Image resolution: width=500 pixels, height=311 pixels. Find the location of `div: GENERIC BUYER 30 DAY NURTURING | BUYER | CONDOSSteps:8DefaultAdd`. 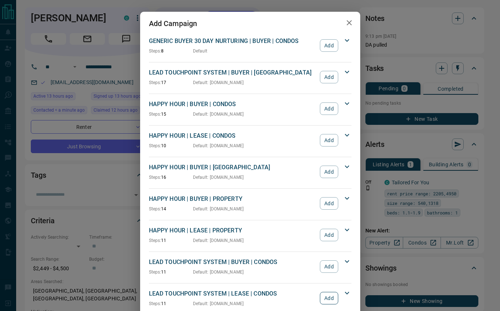

div: GENERIC BUYER 30 DAY NURTURING | BUYER | CONDOSSteps:8DefaultAdd is located at coordinates (250, 45).